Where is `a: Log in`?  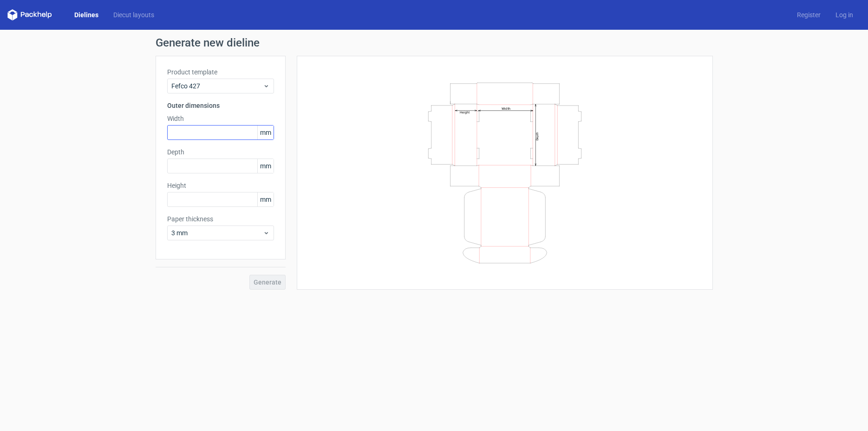 a: Log in is located at coordinates (845, 15).